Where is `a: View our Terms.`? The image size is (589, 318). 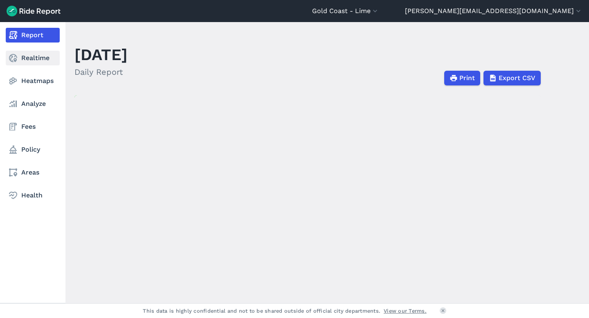 a: View our Terms. is located at coordinates (405, 311).